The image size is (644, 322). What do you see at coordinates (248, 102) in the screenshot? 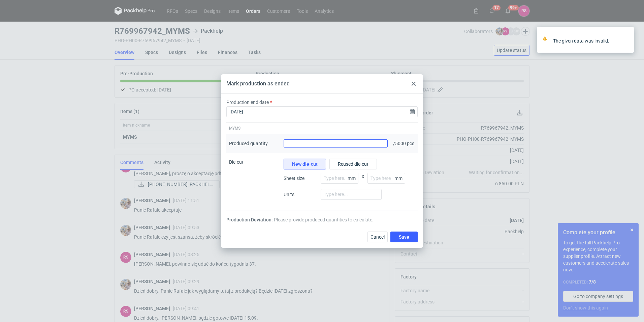
I see `label: Production end date` at bounding box center [248, 102].